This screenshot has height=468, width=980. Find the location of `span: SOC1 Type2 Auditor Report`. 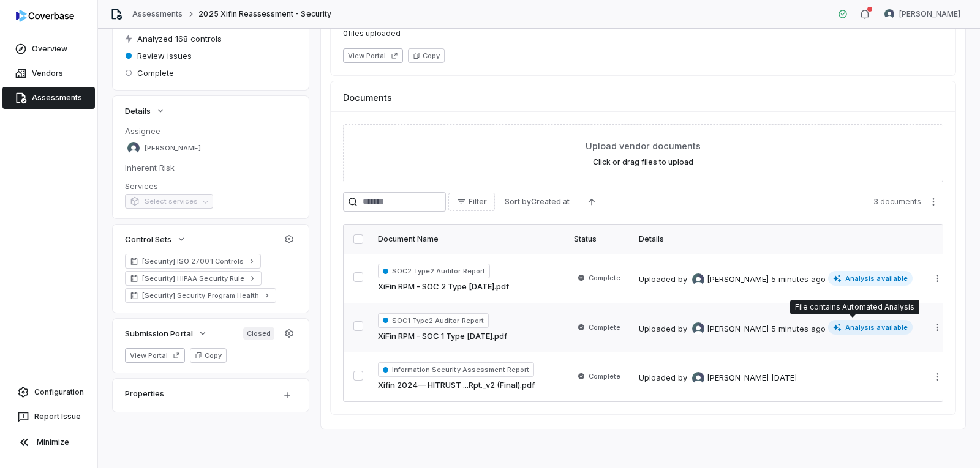

span: SOC1 Type2 Auditor Report is located at coordinates (433, 321).